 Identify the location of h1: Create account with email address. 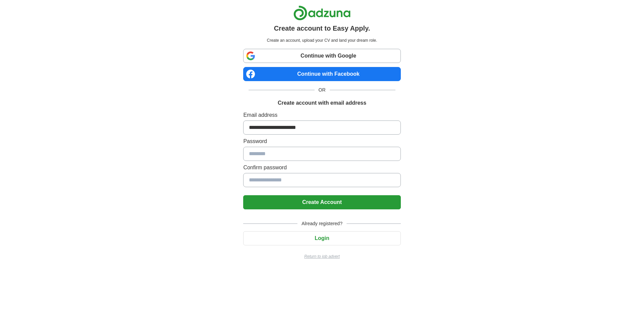
(322, 103).